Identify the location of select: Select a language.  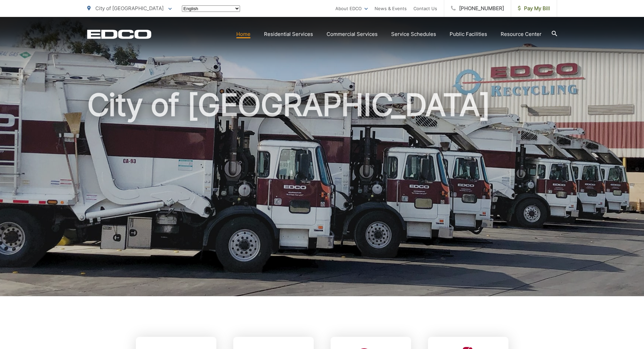
(211, 8).